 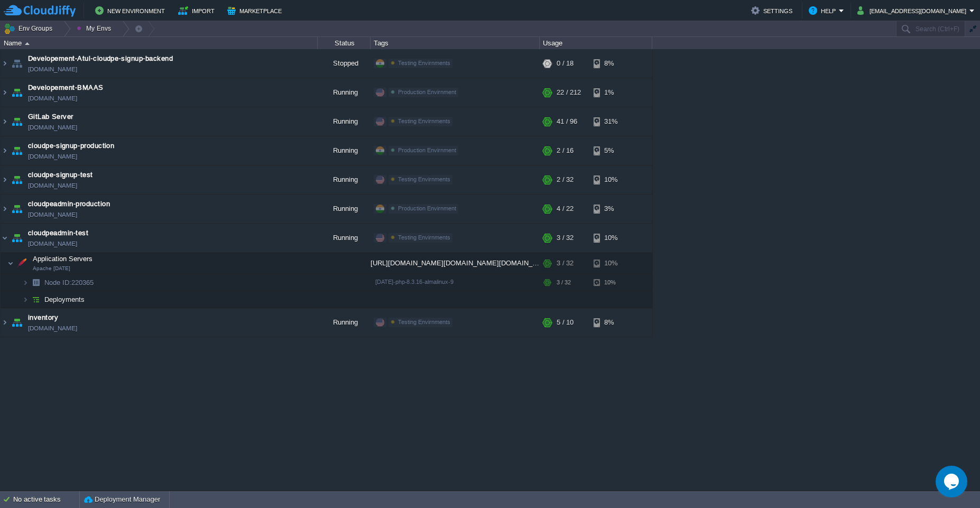 I want to click on span: Node ID:, so click(x=58, y=282).